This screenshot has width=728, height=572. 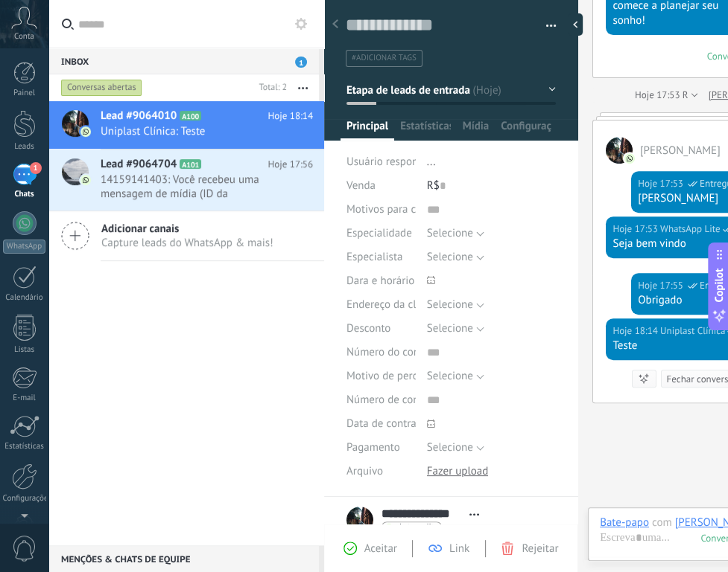 I want to click on span: Adicionar canais, so click(x=187, y=229).